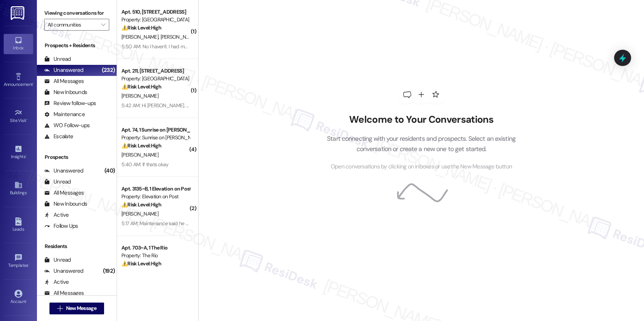 This screenshot has height=321, width=644. What do you see at coordinates (421, 120) in the screenshot?
I see `h2: Welcome to Your Conversations` at bounding box center [421, 120].